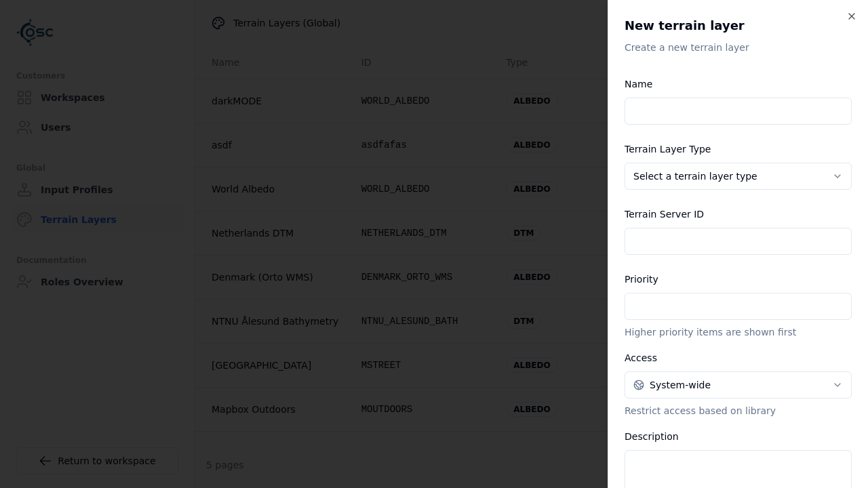 Image resolution: width=868 pixels, height=488 pixels. What do you see at coordinates (738, 26) in the screenshot?
I see `h2: New terrain layer` at bounding box center [738, 26].